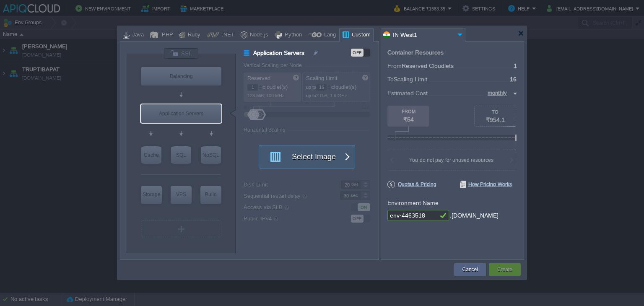  What do you see at coordinates (181, 76) in the screenshot?
I see `div: Load Balancer` at bounding box center [181, 76].